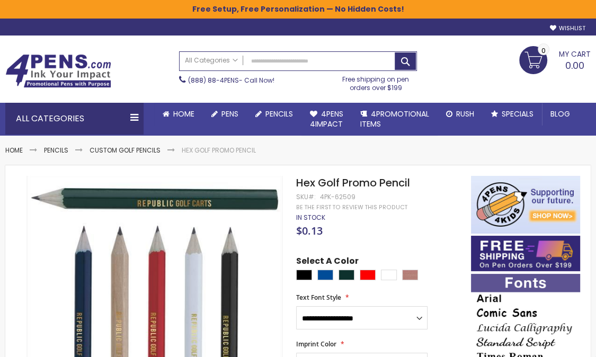  Describe the element at coordinates (560, 114) in the screenshot. I see `span: Blog` at that location.